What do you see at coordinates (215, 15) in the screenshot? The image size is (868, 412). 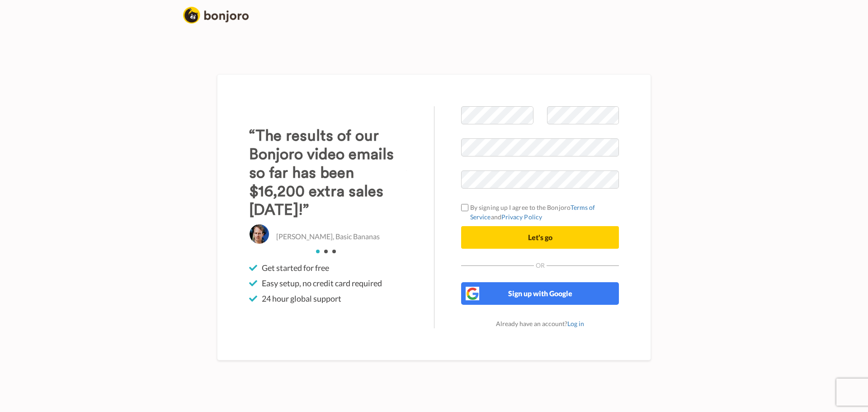 I see `img: logo_full.png` at bounding box center [215, 15].